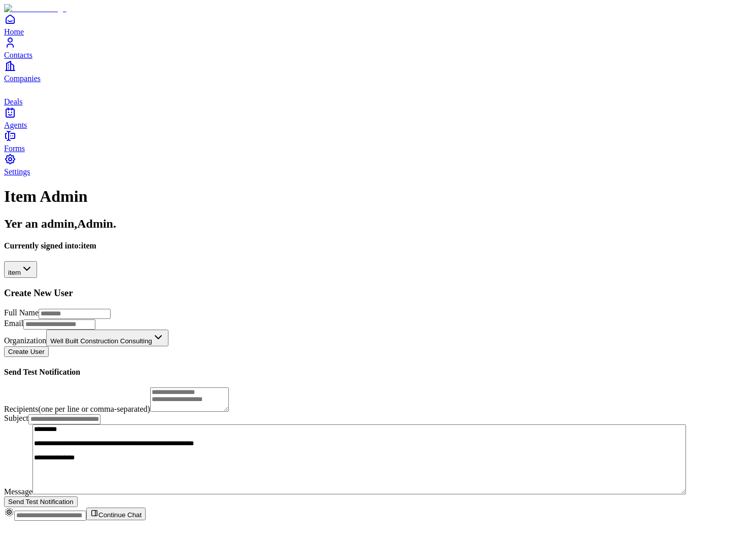 This screenshot has width=756, height=539. I want to click on h4: Currently signed into: item, so click(378, 246).